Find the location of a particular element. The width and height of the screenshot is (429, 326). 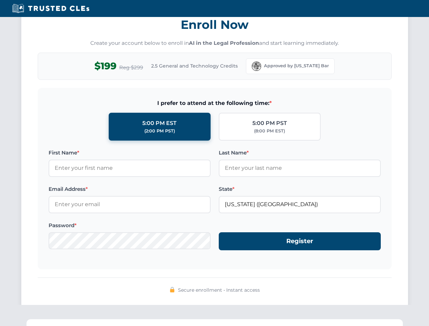

img: Trusted CLEs is located at coordinates (51, 8).